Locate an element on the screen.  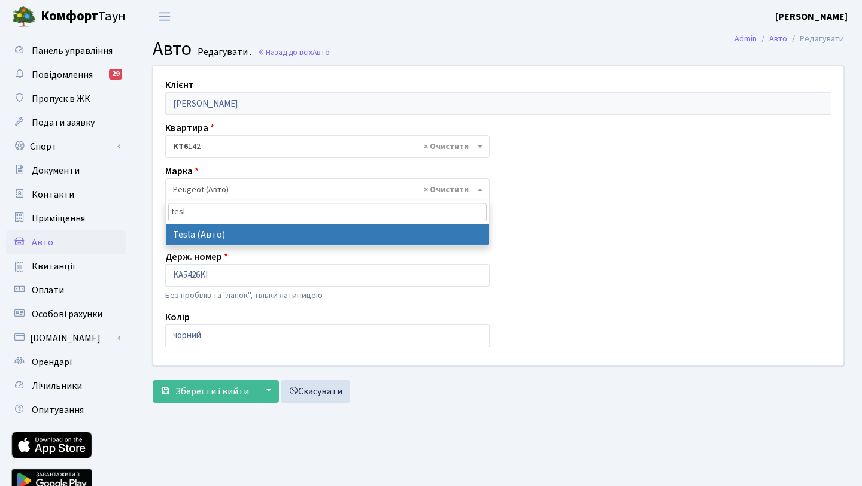
span: Опитування is located at coordinates (57, 410).